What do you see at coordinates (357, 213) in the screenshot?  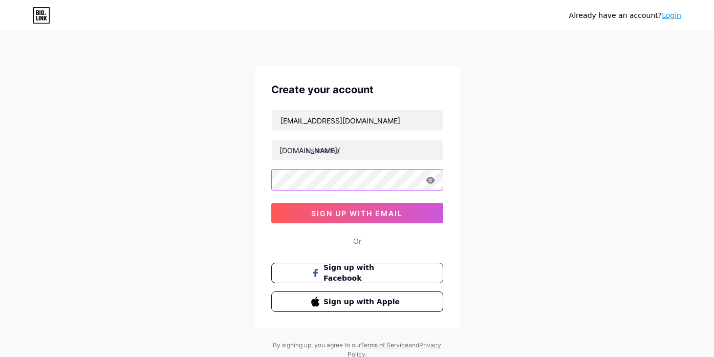 I see `button: sign up with email` at bounding box center [357, 213].